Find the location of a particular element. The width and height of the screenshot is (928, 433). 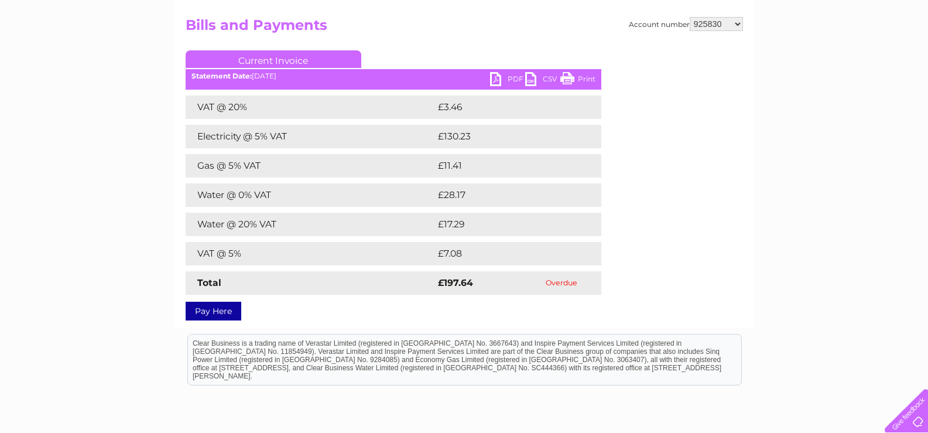

td: VAT @ 5% is located at coordinates (310, 253).